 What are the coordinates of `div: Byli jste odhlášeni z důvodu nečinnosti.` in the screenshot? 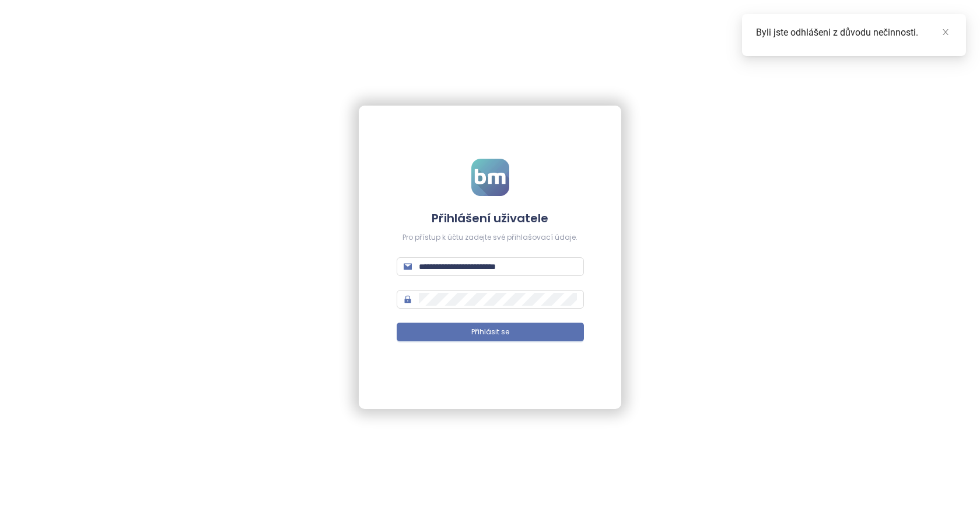 It's located at (854, 32).